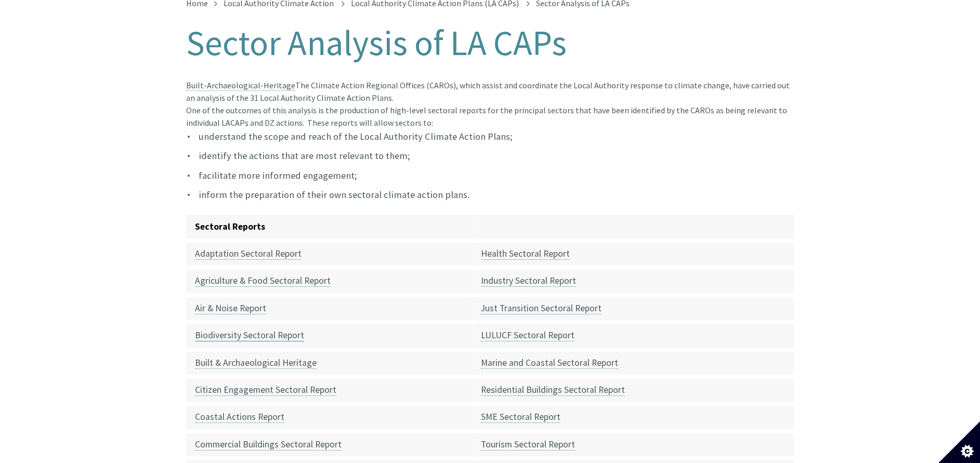 The width and height of the screenshot is (980, 463). What do you see at coordinates (250, 335) in the screenshot?
I see `a: Biodiversity Sectoral Report` at bounding box center [250, 335].